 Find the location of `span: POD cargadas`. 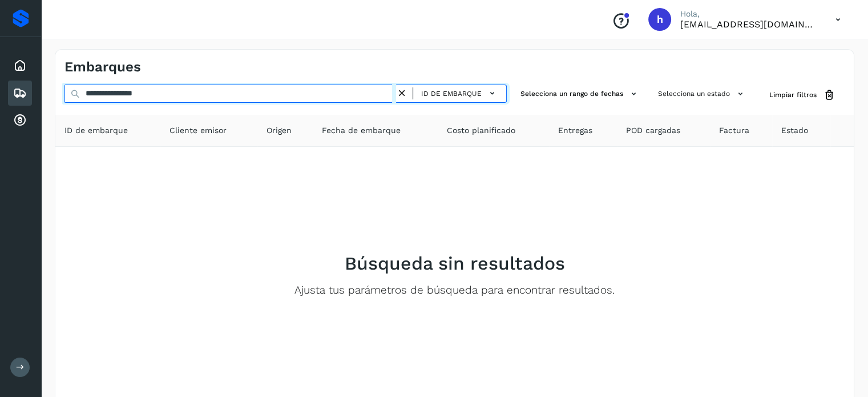

span: POD cargadas is located at coordinates (653, 130).